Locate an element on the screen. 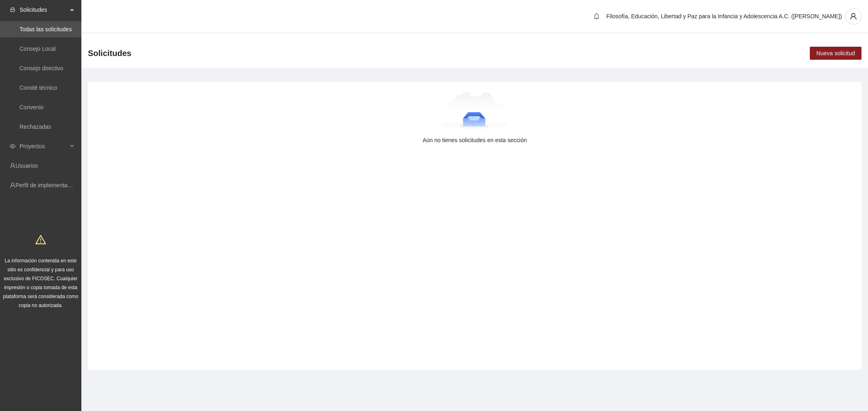 Image resolution: width=868 pixels, height=411 pixels. button: user is located at coordinates (853, 17).